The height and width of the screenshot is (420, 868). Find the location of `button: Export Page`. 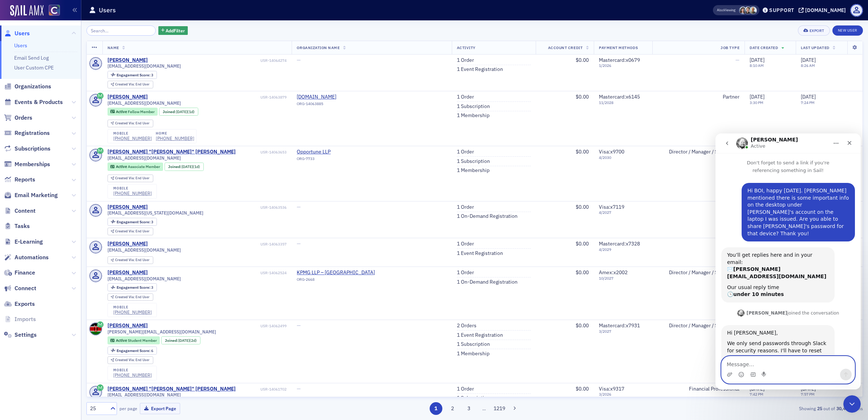

button: Export Page is located at coordinates (160, 408).